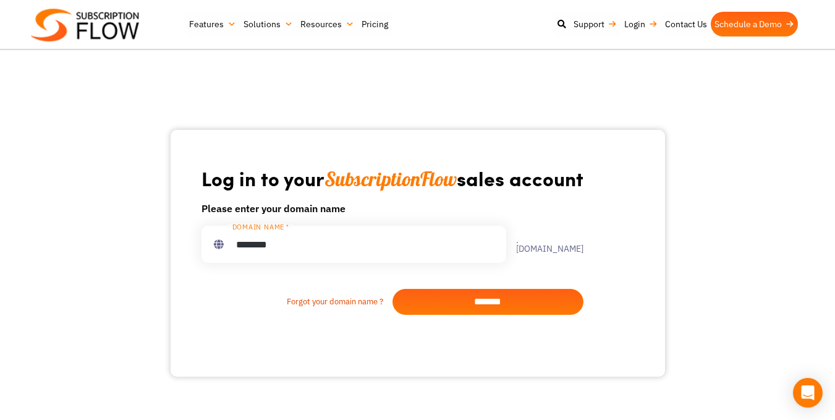 Image resolution: width=835 pixels, height=420 pixels. I want to click on a: Pricing, so click(375, 24).